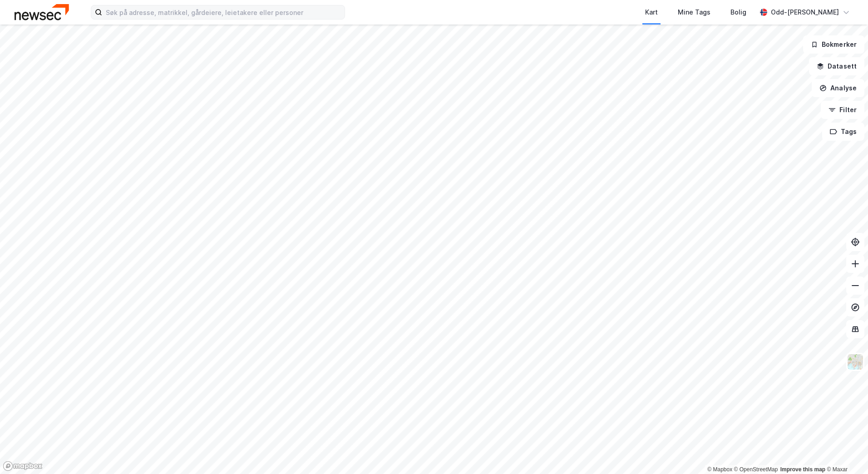 The height and width of the screenshot is (474, 868). I want to click on button: Datasett, so click(836, 67).